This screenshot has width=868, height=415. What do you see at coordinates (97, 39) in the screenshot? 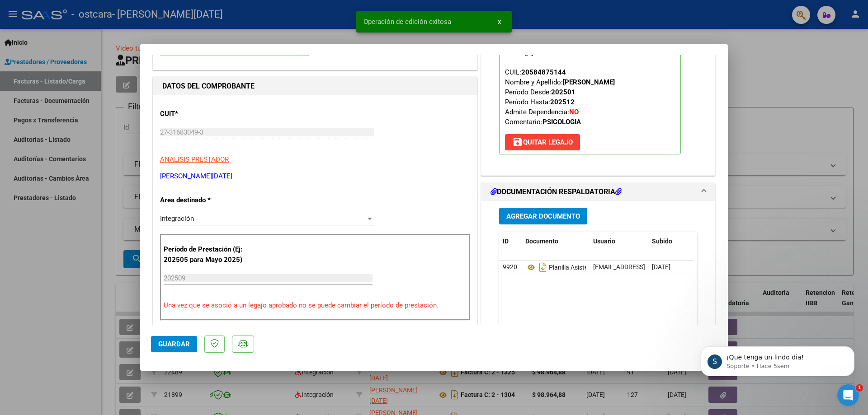
I see `p: Message from Soporte, sent Hace 5sem` at bounding box center [97, 39].